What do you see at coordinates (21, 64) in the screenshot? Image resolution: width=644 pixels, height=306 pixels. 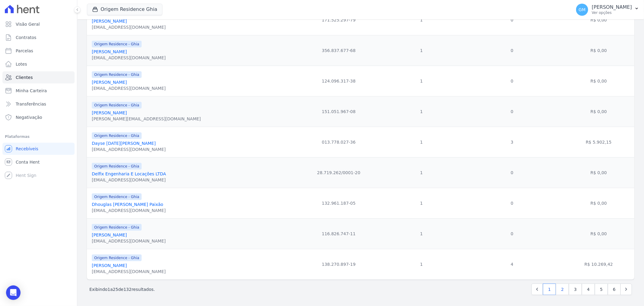 I see `span: Lotes` at bounding box center [21, 64].